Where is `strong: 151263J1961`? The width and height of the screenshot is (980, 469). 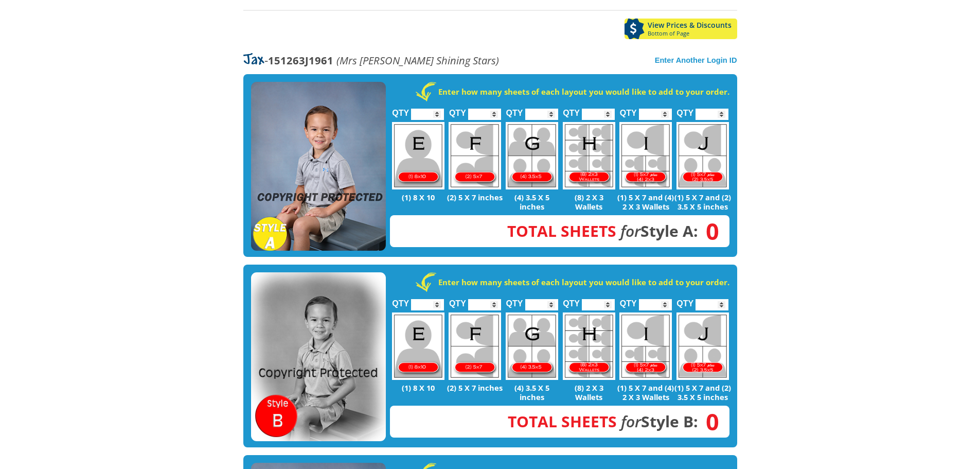 strong: 151263J1961 is located at coordinates (300, 60).